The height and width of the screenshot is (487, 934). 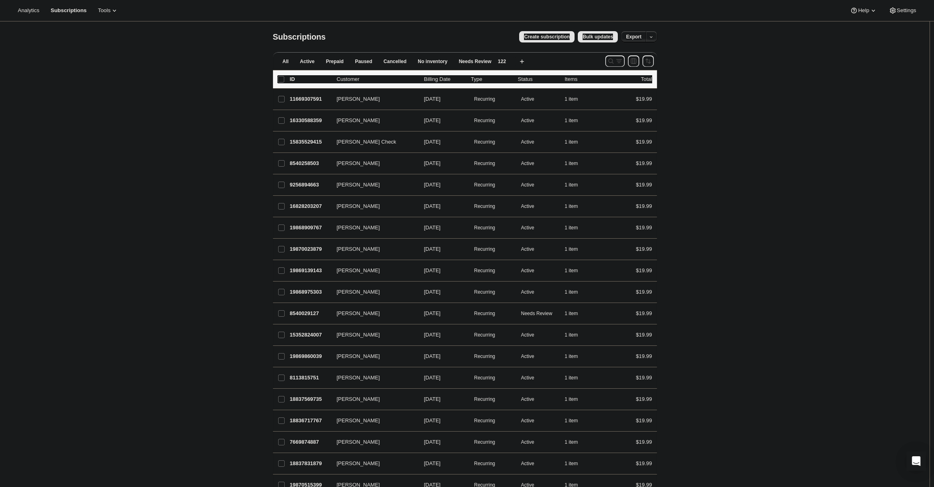 What do you see at coordinates (902, 11) in the screenshot?
I see `button: Settings` at bounding box center [902, 11].